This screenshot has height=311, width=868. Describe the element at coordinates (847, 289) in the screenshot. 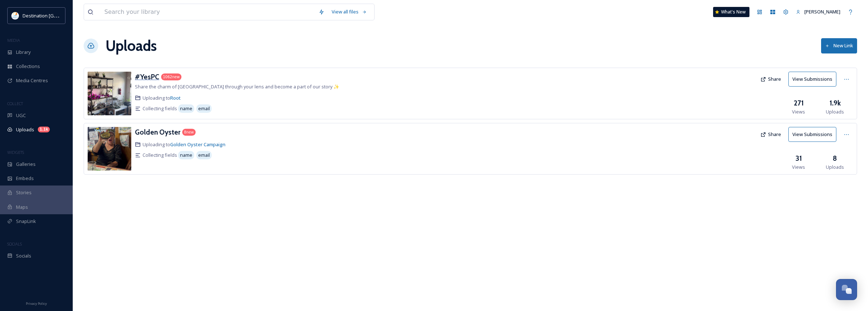

I see `button: Open Chat` at that location.